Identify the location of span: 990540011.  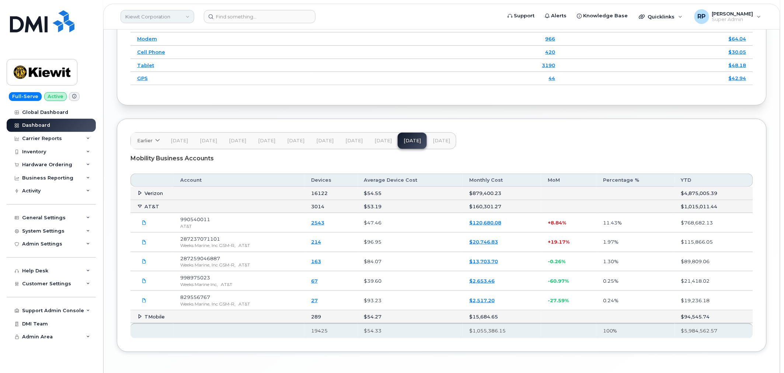
(195, 219).